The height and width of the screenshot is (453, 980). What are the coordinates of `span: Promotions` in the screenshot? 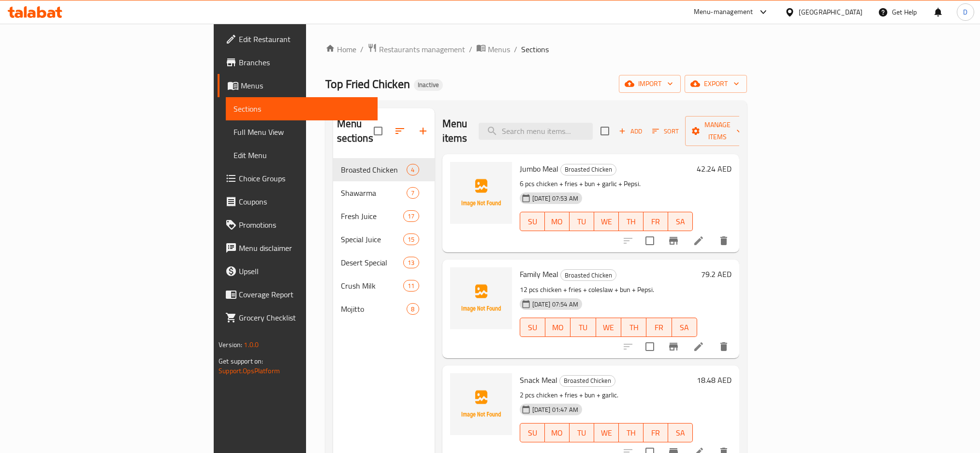 It's located at (304, 225).